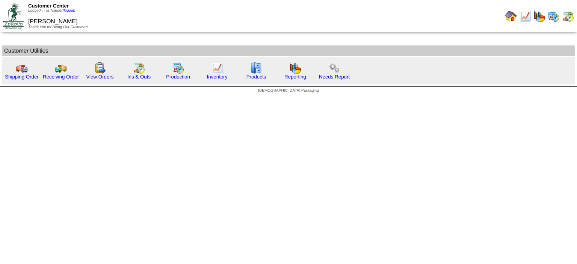  What do you see at coordinates (511, 16) in the screenshot?
I see `img: home.gif` at bounding box center [511, 16].